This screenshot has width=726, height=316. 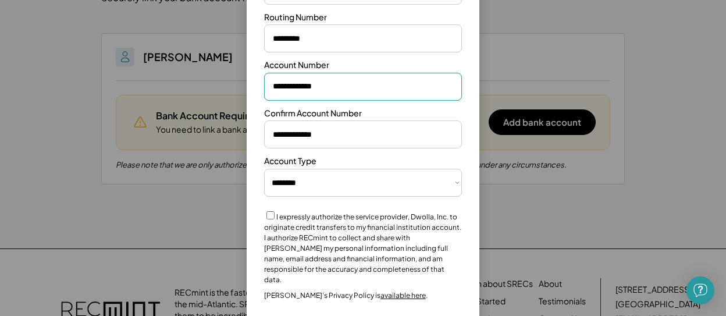 What do you see at coordinates (363, 248) in the screenshot?
I see `label: I expressly authorize the service provider, Dwolla, Inc. to originate credit transfers to my fina...` at bounding box center [363, 248].